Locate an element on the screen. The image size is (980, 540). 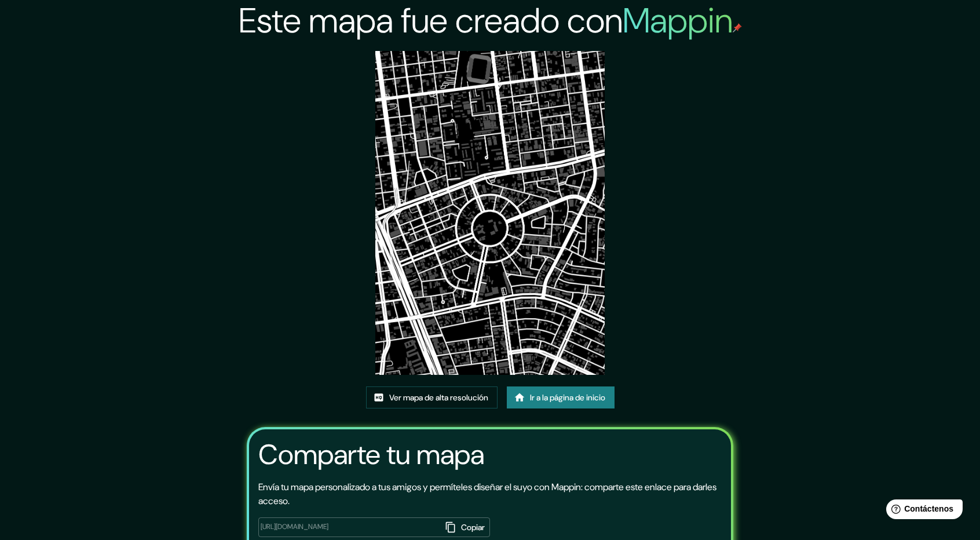
font: Copiar is located at coordinates (472, 527).